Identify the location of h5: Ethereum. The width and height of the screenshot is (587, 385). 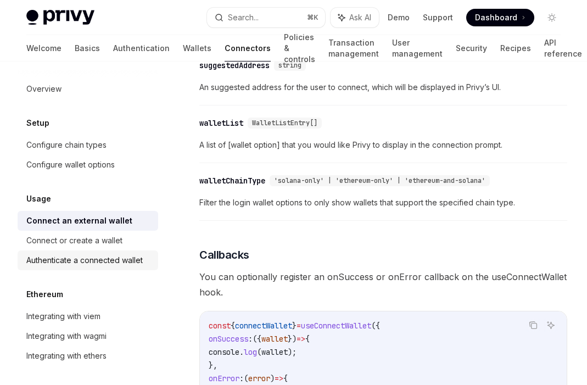
(44, 294).